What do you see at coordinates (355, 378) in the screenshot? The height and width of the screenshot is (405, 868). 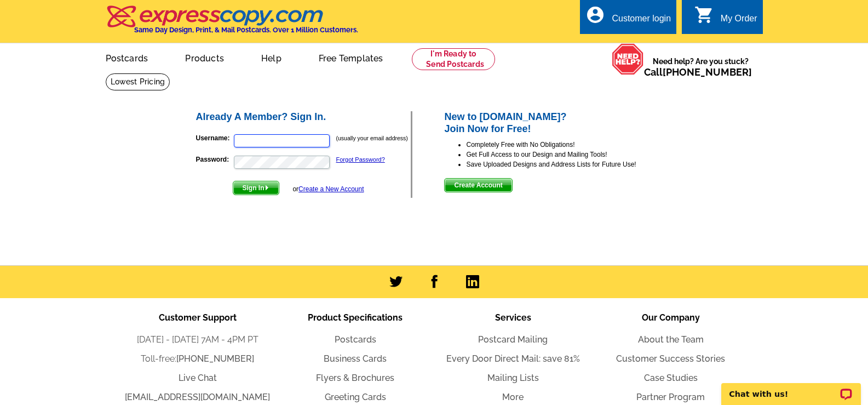 I see `a: Flyers & Brochures` at bounding box center [355, 378].